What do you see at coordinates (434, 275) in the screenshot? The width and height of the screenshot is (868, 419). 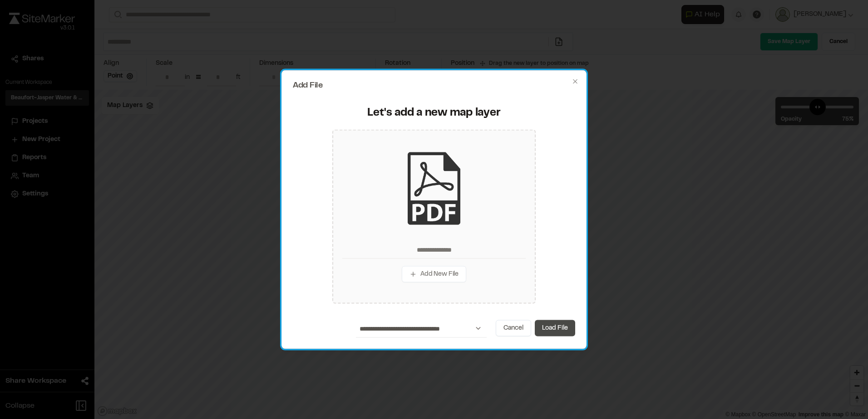 I see `button: Add New File` at bounding box center [434, 275].